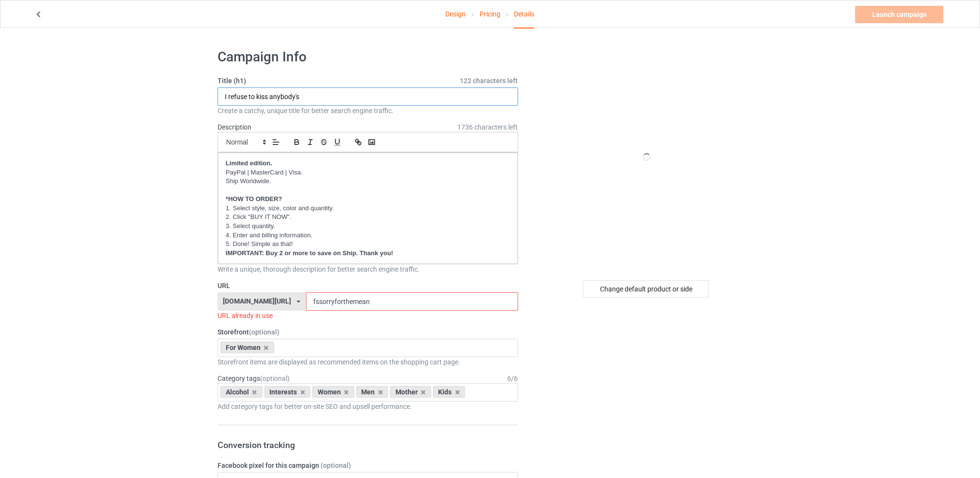 Image resolution: width=980 pixels, height=478 pixels. I want to click on p: 5. Done! Simple as that!, so click(368, 244).